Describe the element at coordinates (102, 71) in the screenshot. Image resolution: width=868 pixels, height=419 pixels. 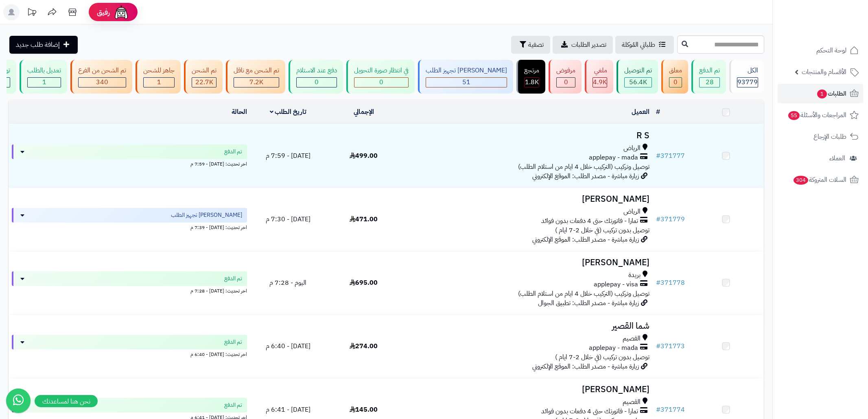
I see `div: تم الشحن من الفرع` at that location.